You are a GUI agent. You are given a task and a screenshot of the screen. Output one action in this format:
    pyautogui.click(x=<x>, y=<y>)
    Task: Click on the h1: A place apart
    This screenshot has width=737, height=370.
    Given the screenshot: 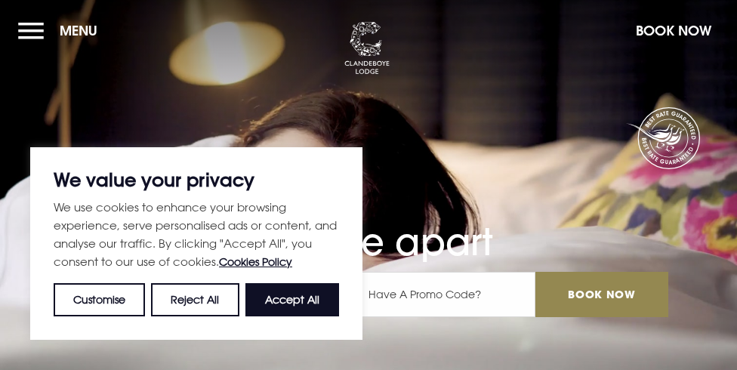 What is the action you would take?
    pyautogui.click(x=369, y=231)
    